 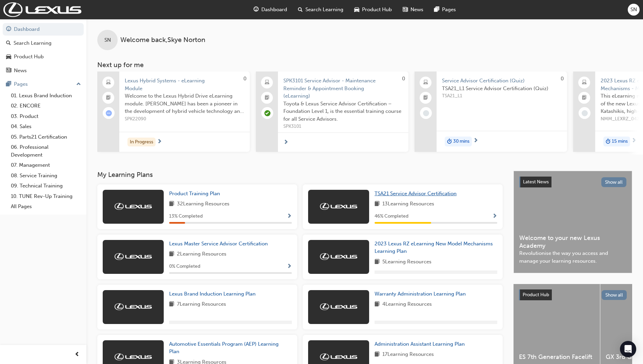 I want to click on a: 0Service Advisor Certification (Quiz)TSA21_L1 Service Advisor Certification (Quiz)TSA21_L1duratio..., so click(x=491, y=111).